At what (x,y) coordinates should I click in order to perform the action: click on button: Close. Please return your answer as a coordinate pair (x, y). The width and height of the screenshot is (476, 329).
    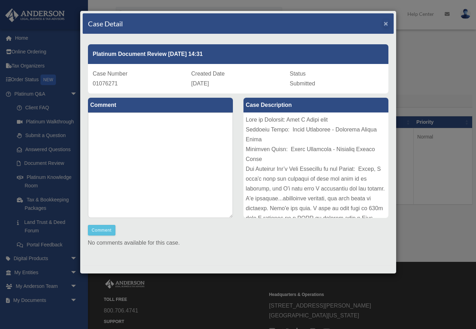
    Looking at the image, I should click on (386, 23).